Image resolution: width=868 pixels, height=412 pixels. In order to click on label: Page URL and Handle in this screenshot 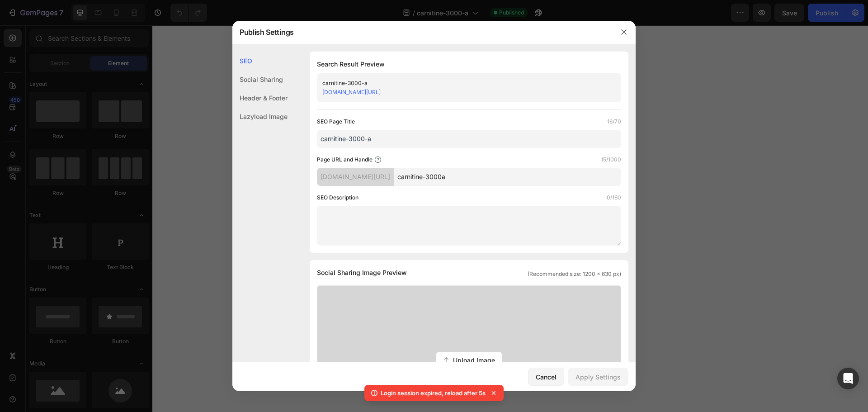, I will do `click(345, 160)`.